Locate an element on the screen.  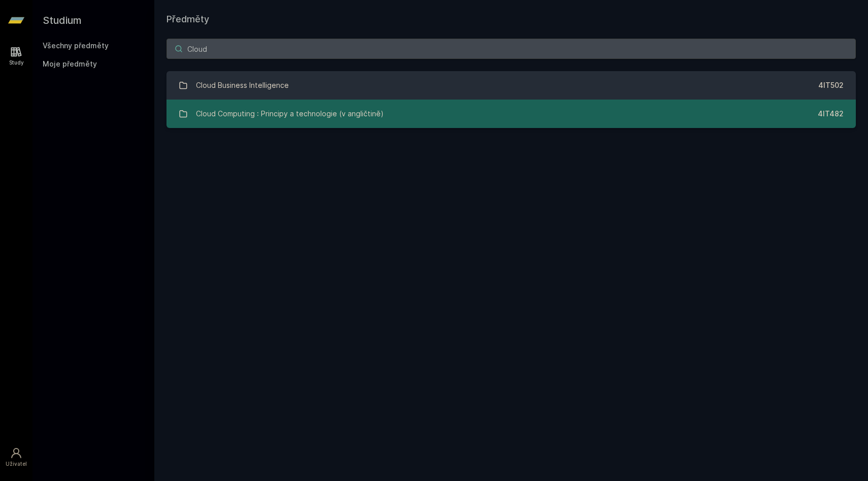
h1: Předměty is located at coordinates (512, 19).